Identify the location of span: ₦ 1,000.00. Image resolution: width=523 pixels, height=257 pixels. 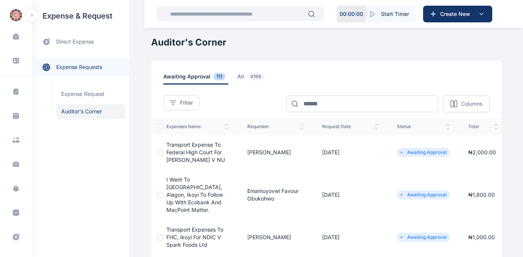
(481, 237).